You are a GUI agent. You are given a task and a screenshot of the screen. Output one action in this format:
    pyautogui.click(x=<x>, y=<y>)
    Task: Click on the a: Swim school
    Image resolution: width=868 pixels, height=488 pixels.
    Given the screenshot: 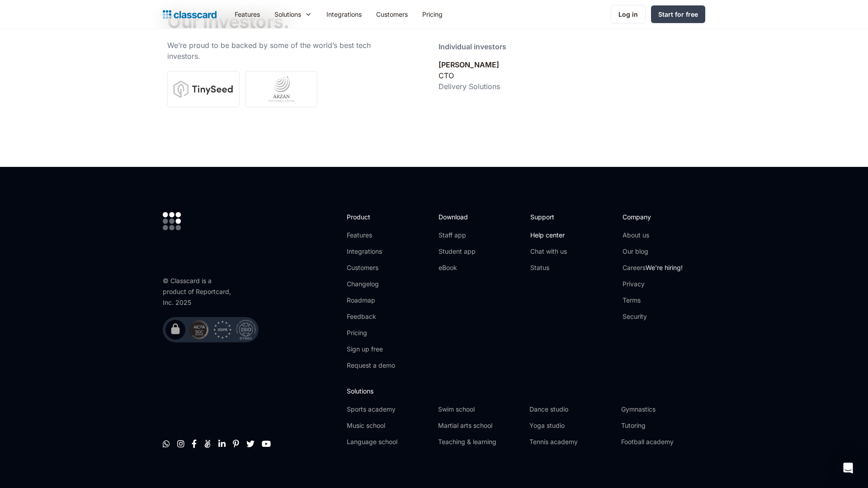 What is the action you would take?
    pyautogui.click(x=480, y=409)
    